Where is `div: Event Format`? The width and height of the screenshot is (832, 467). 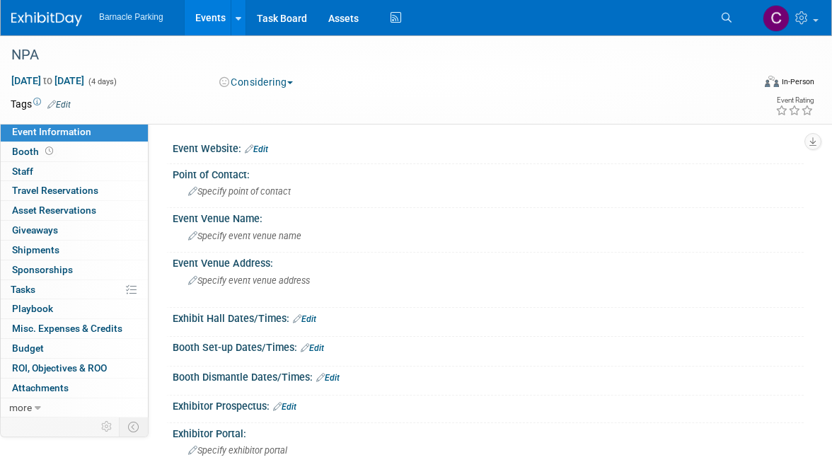 div: Event Format is located at coordinates (752, 84).